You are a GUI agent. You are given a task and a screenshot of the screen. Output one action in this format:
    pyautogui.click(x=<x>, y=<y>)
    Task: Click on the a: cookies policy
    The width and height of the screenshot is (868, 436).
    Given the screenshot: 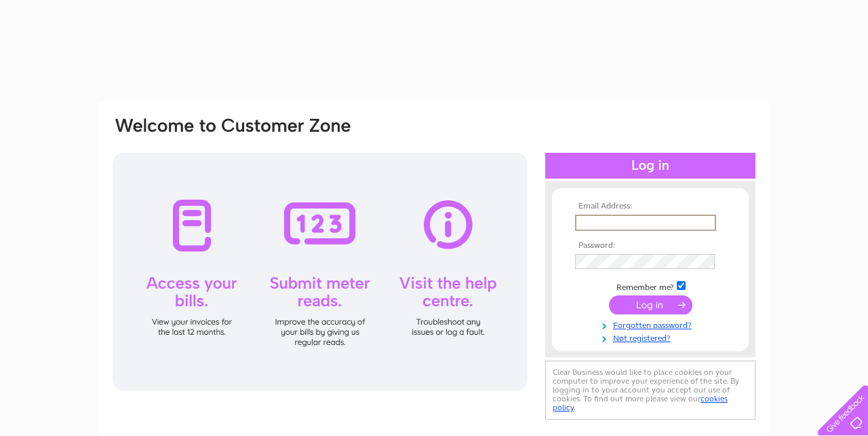 What is the action you would take?
    pyautogui.click(x=640, y=403)
    